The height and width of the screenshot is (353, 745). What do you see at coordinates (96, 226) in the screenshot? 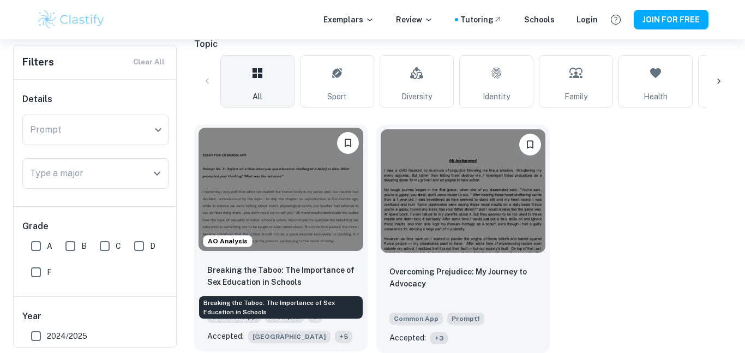
I see `h6: Grade` at bounding box center [96, 226].